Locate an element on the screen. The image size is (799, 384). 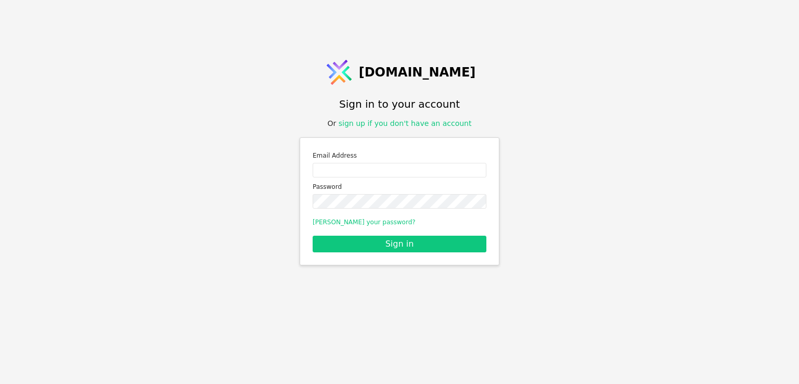
input: Email address is located at coordinates (400, 170).